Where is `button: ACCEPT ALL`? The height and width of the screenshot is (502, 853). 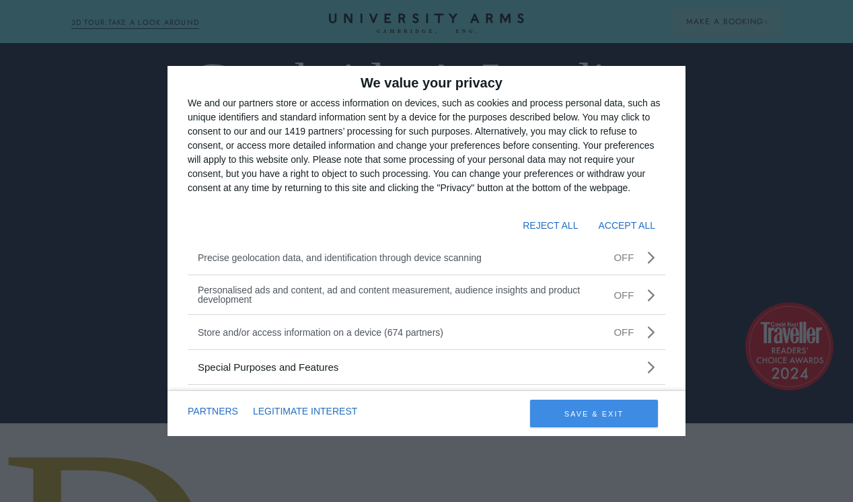 button: ACCEPT ALL is located at coordinates (626, 225).